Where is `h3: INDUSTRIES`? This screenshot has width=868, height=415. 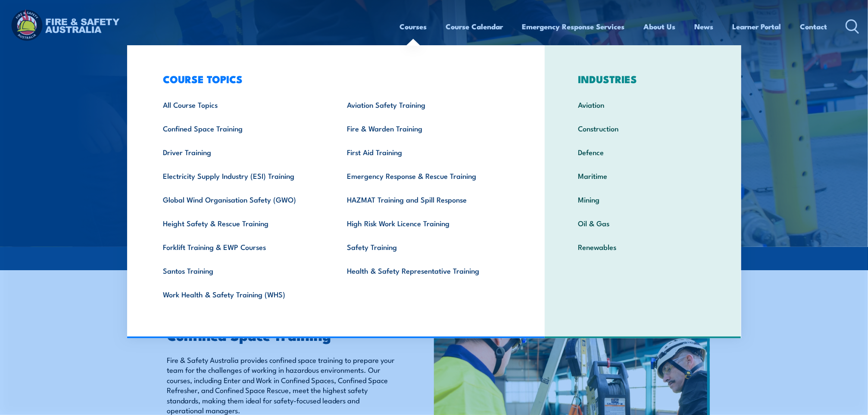
h3: INDUSTRIES is located at coordinates (643, 79).